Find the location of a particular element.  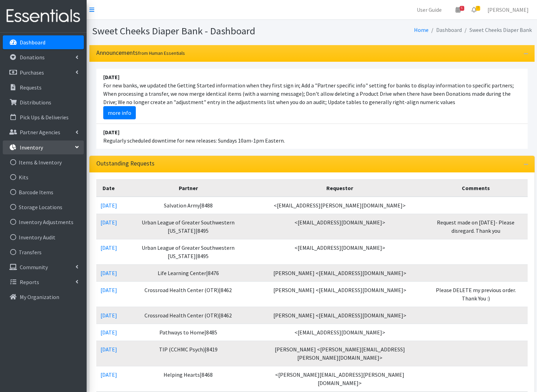

li: Sweet Cheeks Diaper Bank is located at coordinates (496, 30).